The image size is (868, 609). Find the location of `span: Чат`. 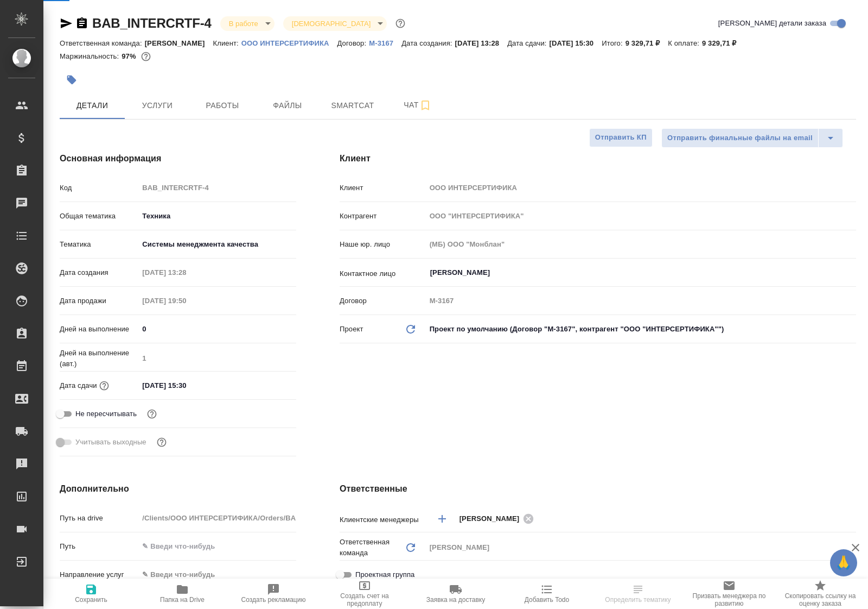

span: Чат is located at coordinates (418, 105).